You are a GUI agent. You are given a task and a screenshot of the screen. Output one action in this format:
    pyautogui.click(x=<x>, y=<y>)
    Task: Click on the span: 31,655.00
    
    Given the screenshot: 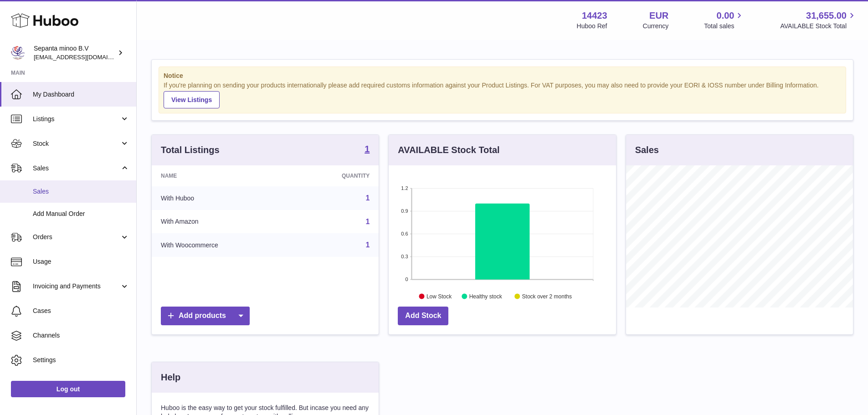 What is the action you would take?
    pyautogui.click(x=826, y=15)
    